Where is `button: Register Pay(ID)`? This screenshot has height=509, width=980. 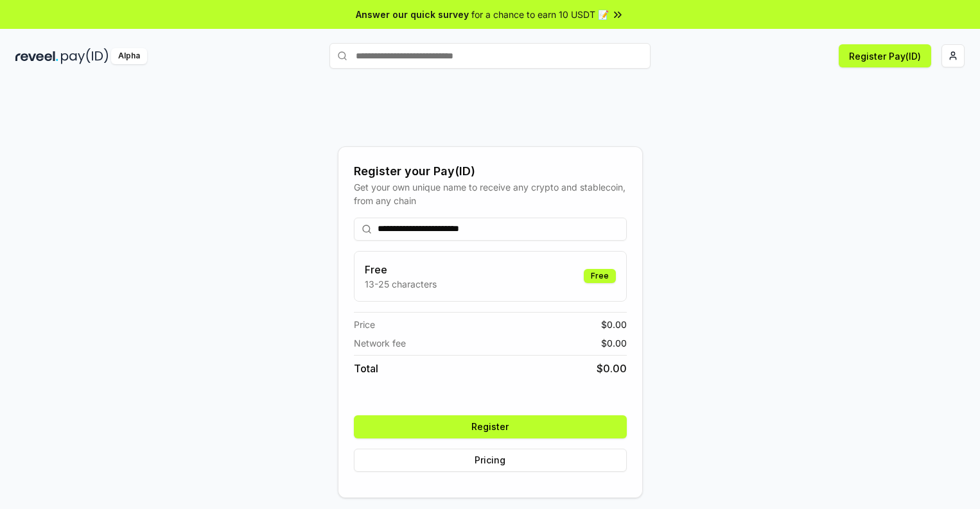
button: Register Pay(ID) is located at coordinates (884, 56).